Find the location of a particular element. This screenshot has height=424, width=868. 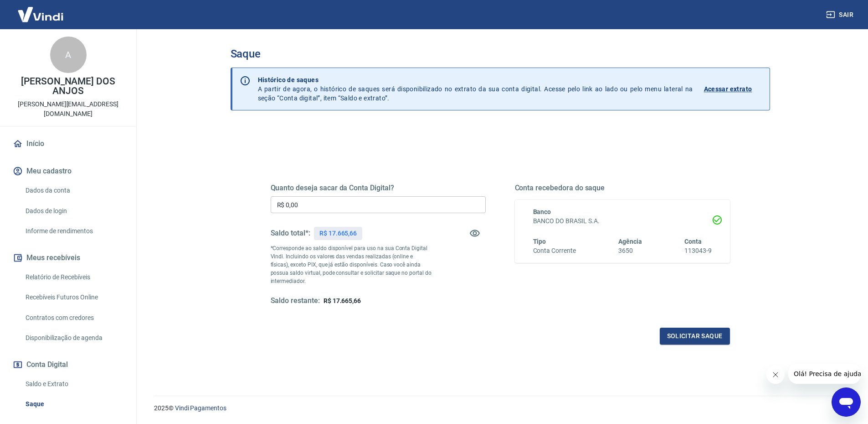

button: Solicitar saque is located at coordinates (695, 336).